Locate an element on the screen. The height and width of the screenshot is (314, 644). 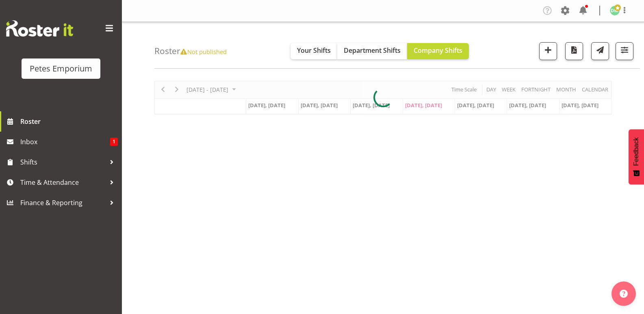
span: Feedback is located at coordinates (636, 151).